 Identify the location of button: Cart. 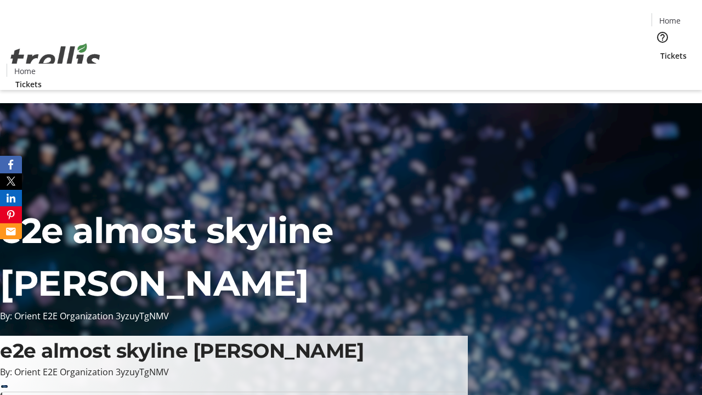
(662, 72).